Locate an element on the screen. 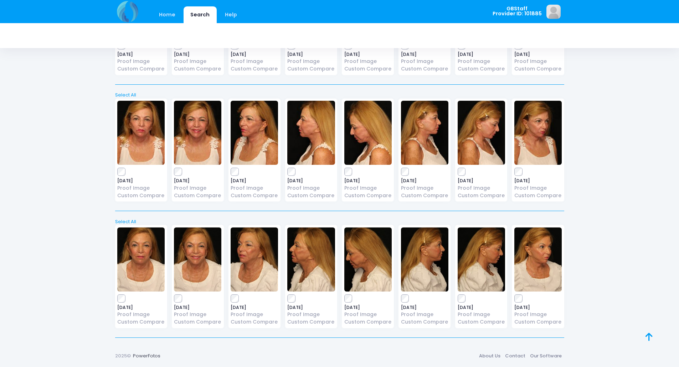 This screenshot has height=367, width=679. span: GBStaff Provider ID: 101885 is located at coordinates (517, 11).